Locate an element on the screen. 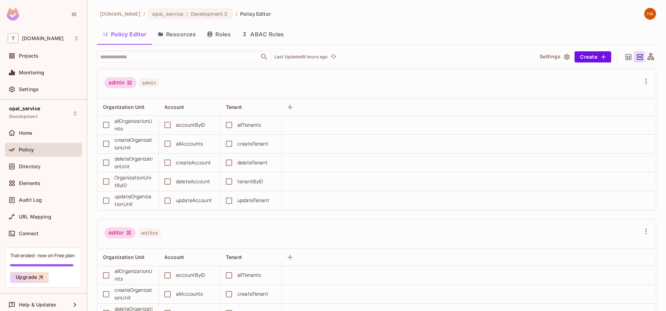 Image resolution: width=666 pixels, height=311 pixels. span: Connect is located at coordinates (29, 234).